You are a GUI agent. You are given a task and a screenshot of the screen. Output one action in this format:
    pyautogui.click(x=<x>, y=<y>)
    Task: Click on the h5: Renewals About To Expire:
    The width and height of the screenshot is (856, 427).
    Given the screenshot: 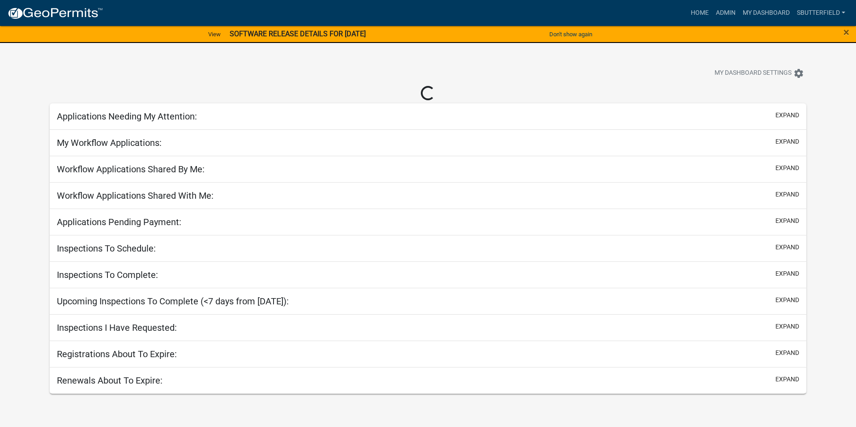 What is the action you would take?
    pyautogui.click(x=110, y=380)
    